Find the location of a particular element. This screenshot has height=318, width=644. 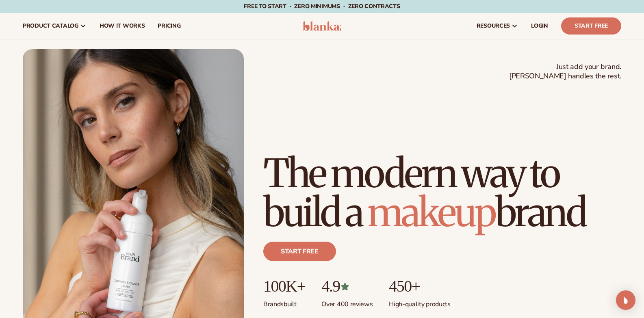

span: makeup is located at coordinates (432, 213).